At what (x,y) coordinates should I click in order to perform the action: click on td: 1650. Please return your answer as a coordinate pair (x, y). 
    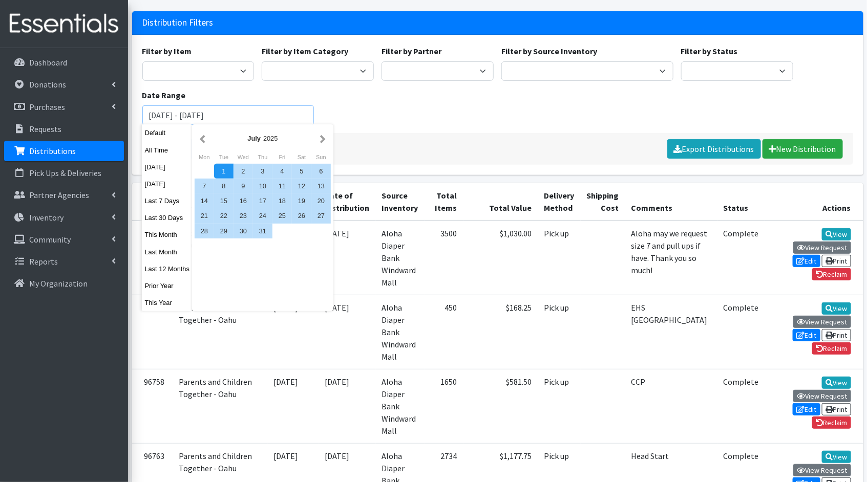
    Looking at the image, I should click on (444, 406).